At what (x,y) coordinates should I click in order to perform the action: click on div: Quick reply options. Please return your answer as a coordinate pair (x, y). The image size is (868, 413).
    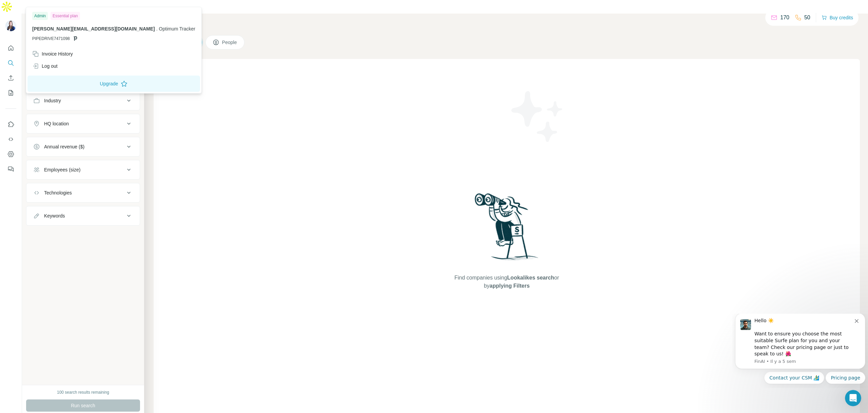
    Looking at the image, I should click on (68, 64).